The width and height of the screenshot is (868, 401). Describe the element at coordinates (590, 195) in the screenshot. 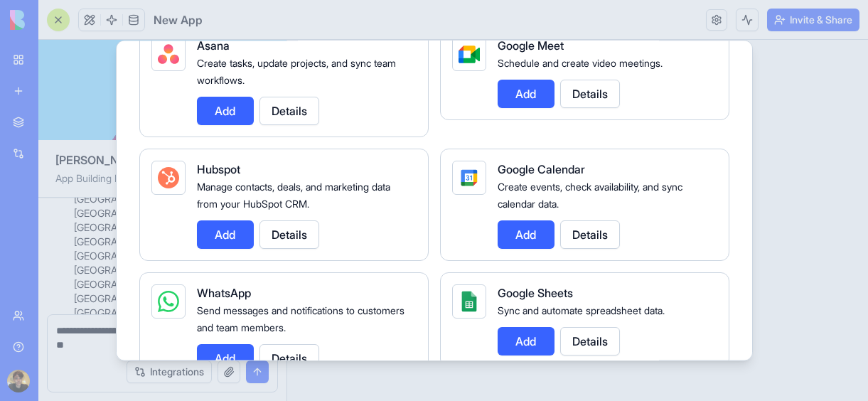

I see `span: Create events, check availability, and sync calendar data.` at that location.